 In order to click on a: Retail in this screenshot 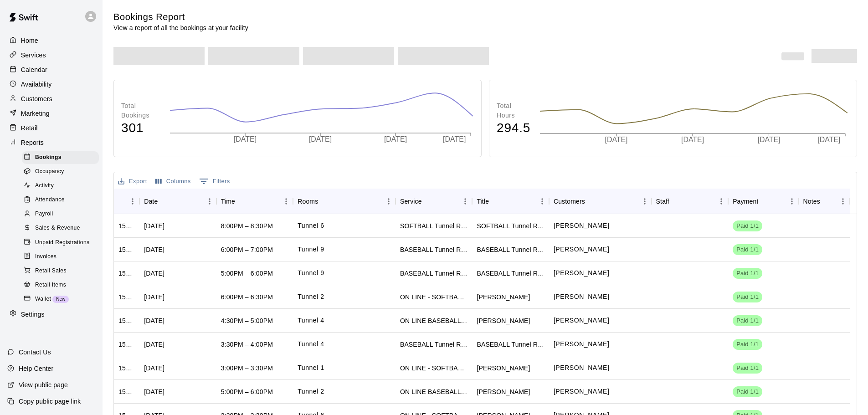, I will do `click(51, 128)`.